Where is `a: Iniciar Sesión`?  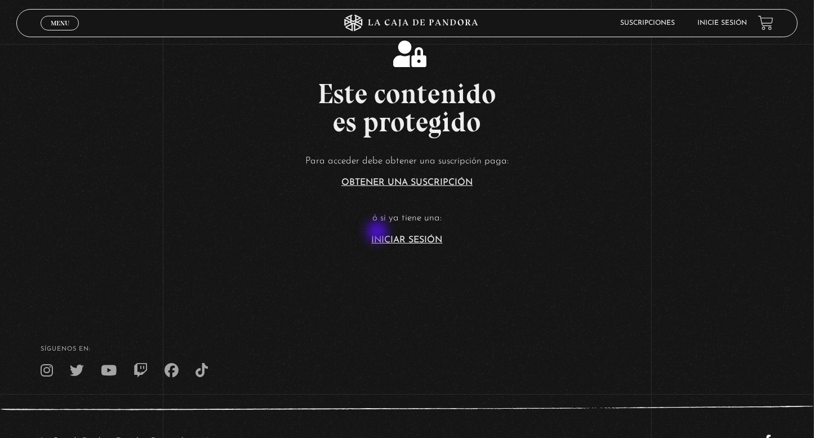
a: Iniciar Sesión is located at coordinates (407, 240).